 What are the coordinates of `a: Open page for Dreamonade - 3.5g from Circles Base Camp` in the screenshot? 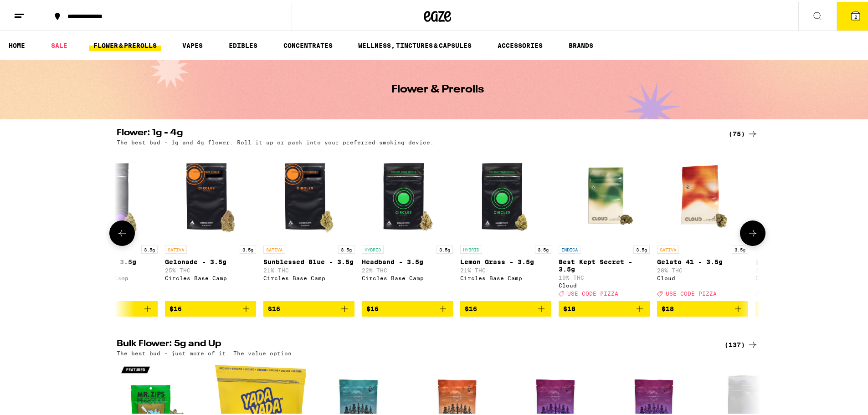 It's located at (112, 224).